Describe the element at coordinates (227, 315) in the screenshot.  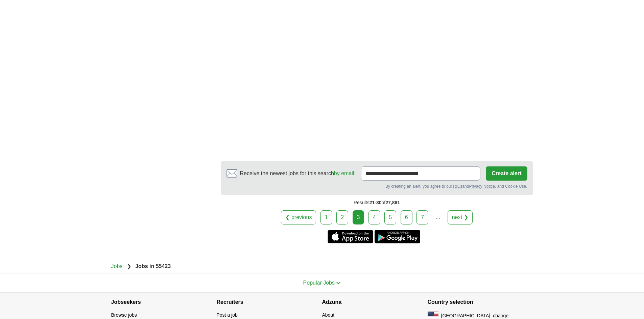
I see `a: Post a job` at that location.